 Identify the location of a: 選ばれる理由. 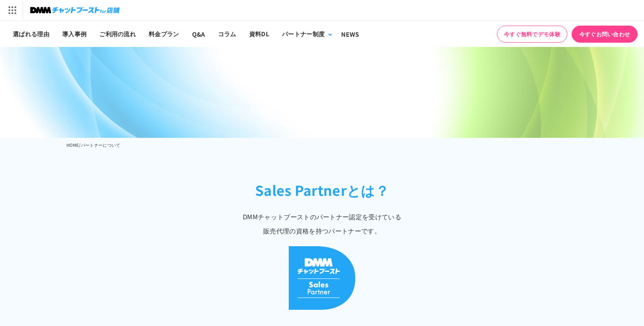
(31, 34).